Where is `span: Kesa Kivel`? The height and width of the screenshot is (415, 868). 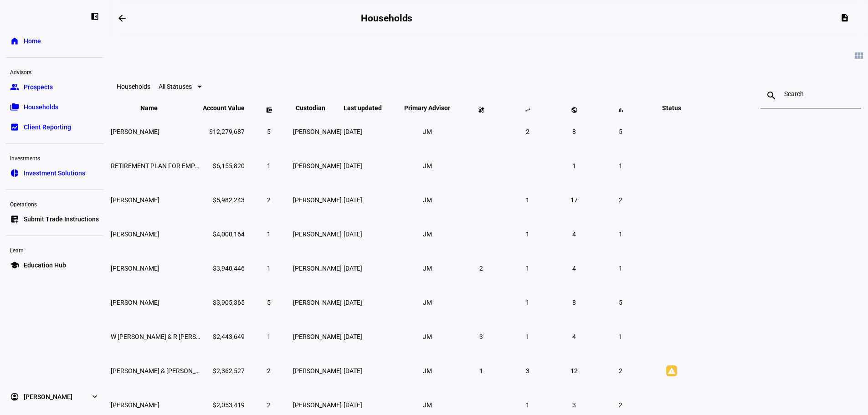 span: Kesa Kivel is located at coordinates (135, 268).